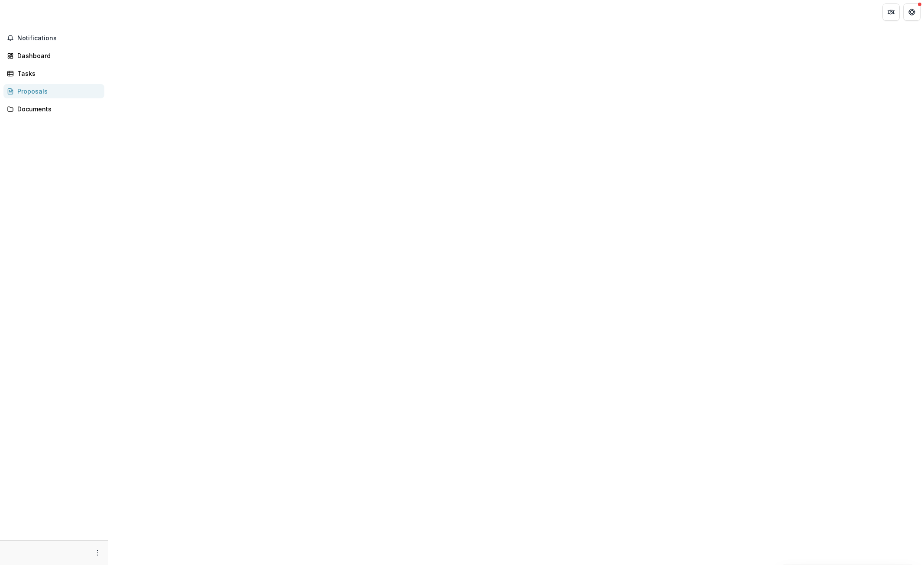 The width and height of the screenshot is (924, 565). What do you see at coordinates (54, 91) in the screenshot?
I see `a: Proposals` at bounding box center [54, 91].